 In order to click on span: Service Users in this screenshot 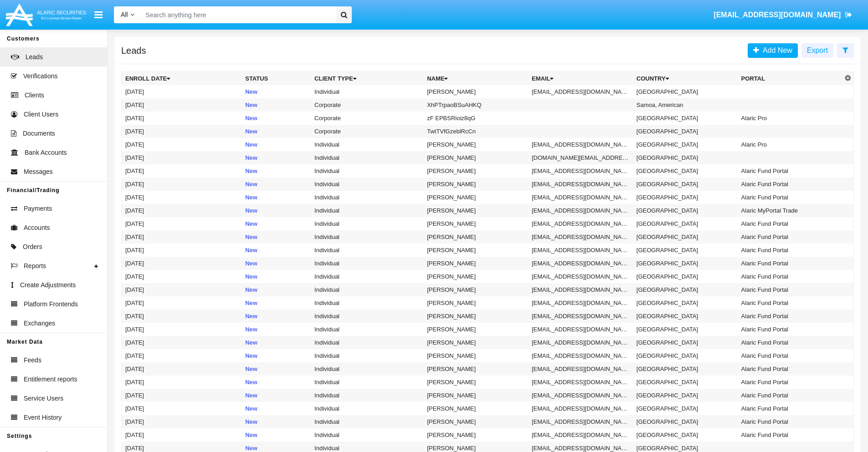, I will do `click(43, 399)`.